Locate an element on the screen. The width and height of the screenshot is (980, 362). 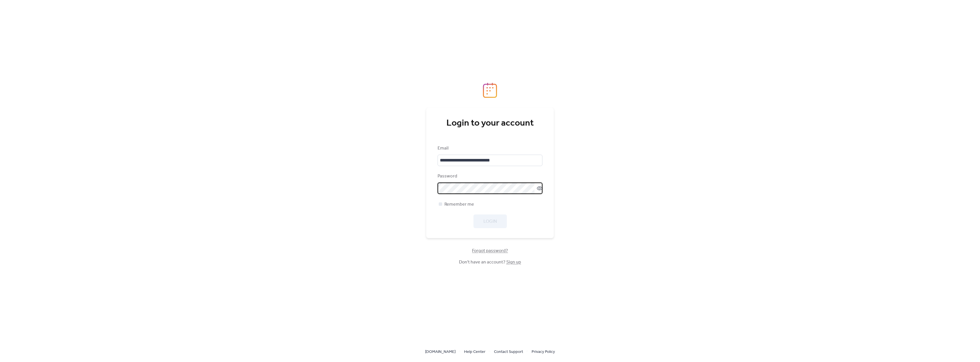
div: Password is located at coordinates (490, 176).